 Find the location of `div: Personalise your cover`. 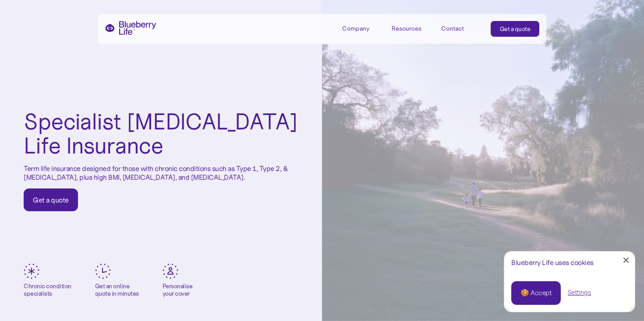

div: Personalise your cover is located at coordinates (177, 290).